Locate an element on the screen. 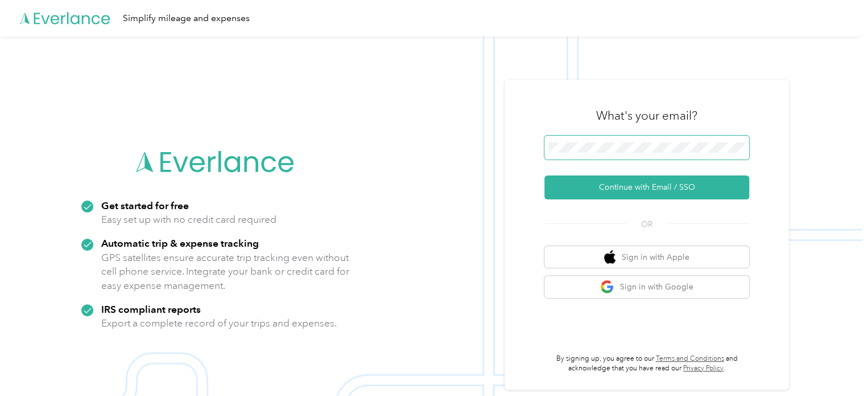  p: By signing up, you agree to our and acknowledge that you have read our . is located at coordinates (647, 363).